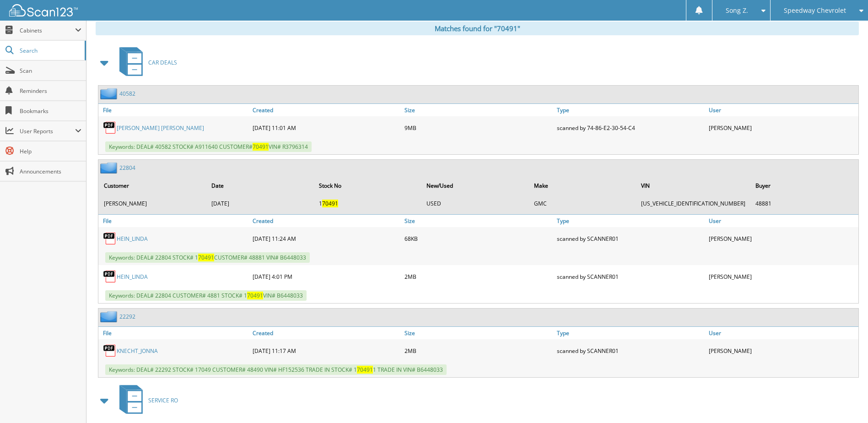 This screenshot has width=868, height=423. What do you see at coordinates (127, 93) in the screenshot?
I see `a: 40582` at bounding box center [127, 93].